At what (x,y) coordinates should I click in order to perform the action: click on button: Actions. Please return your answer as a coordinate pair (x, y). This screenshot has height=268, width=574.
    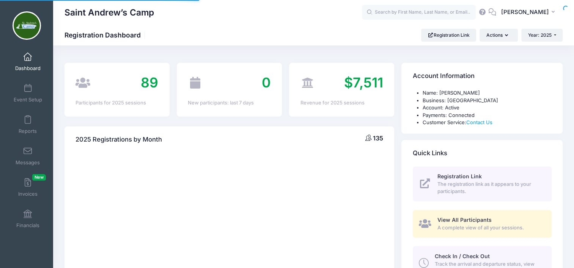
    Looking at the image, I should click on (498, 35).